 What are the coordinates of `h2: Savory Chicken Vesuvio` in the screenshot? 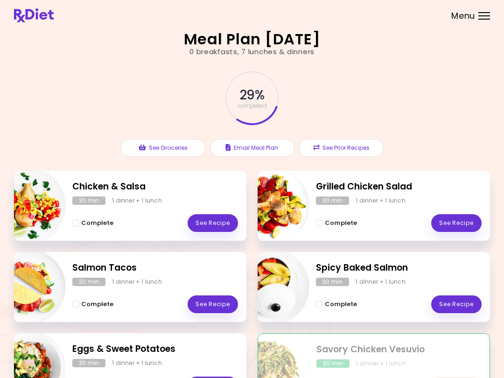 It's located at (398, 349).